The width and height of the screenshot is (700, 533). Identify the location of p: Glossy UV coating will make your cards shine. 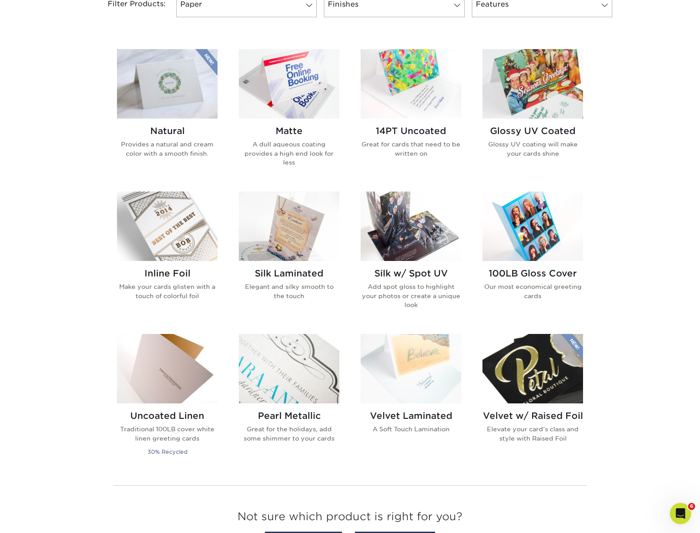
(532, 149).